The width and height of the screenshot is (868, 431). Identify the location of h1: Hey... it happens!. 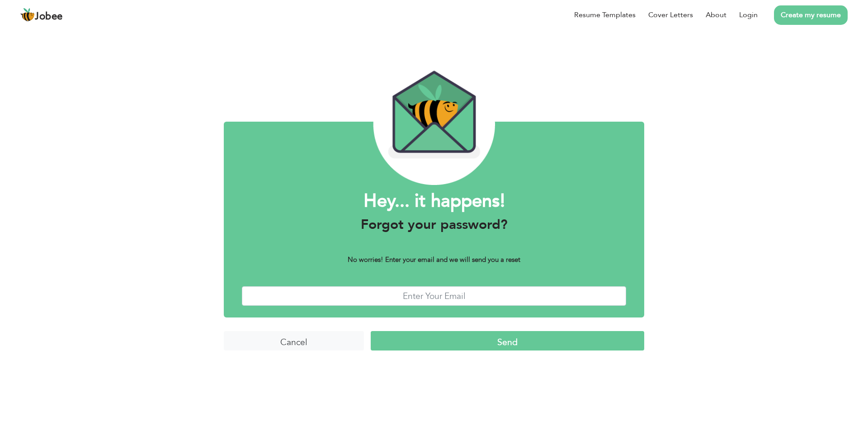
(434, 202).